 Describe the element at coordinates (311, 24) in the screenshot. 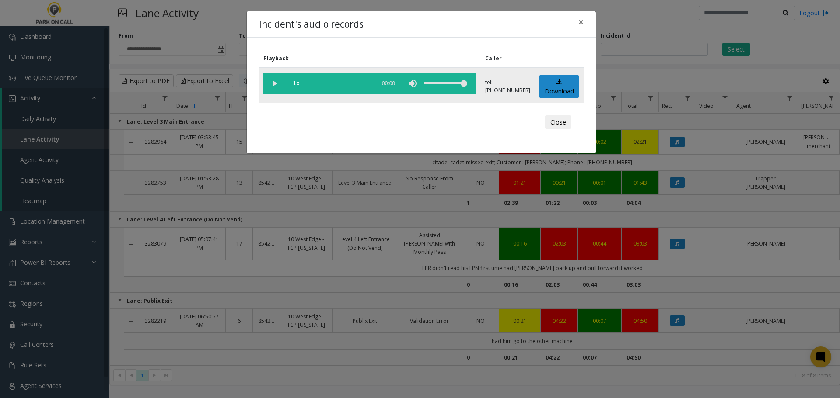

I see `h4: Incident's audio records` at that location.